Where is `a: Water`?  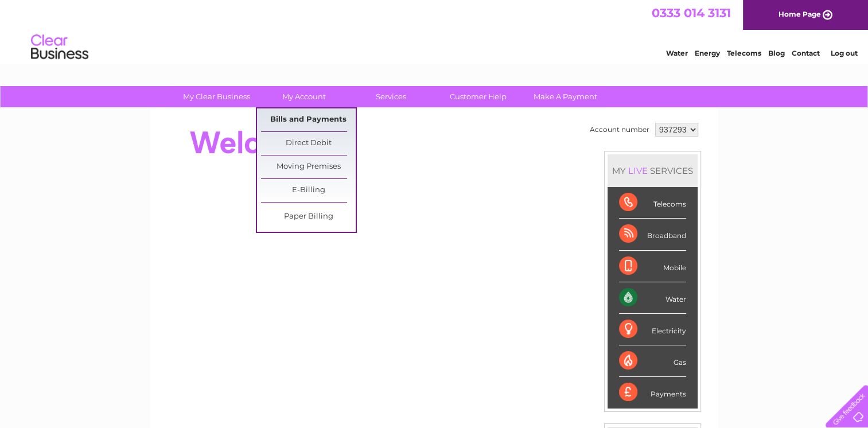 a: Water is located at coordinates (677, 53).